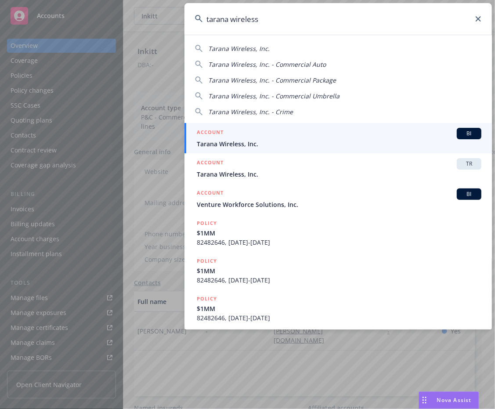  I want to click on a: ACCOUNTBITarana Wireless, Inc., so click(338, 138).